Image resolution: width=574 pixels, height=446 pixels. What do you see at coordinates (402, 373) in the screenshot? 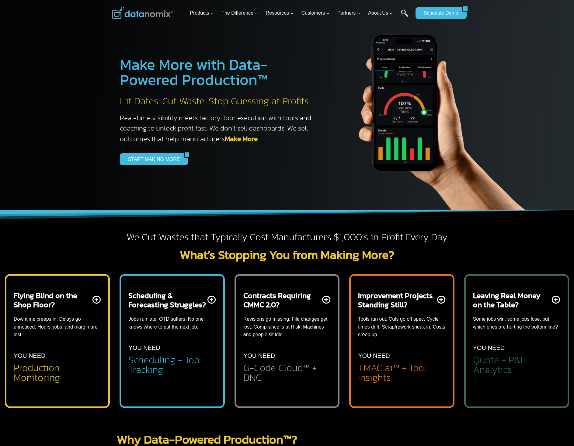
I see `h2: TMAC ai™ + Tool Insights` at bounding box center [402, 373].